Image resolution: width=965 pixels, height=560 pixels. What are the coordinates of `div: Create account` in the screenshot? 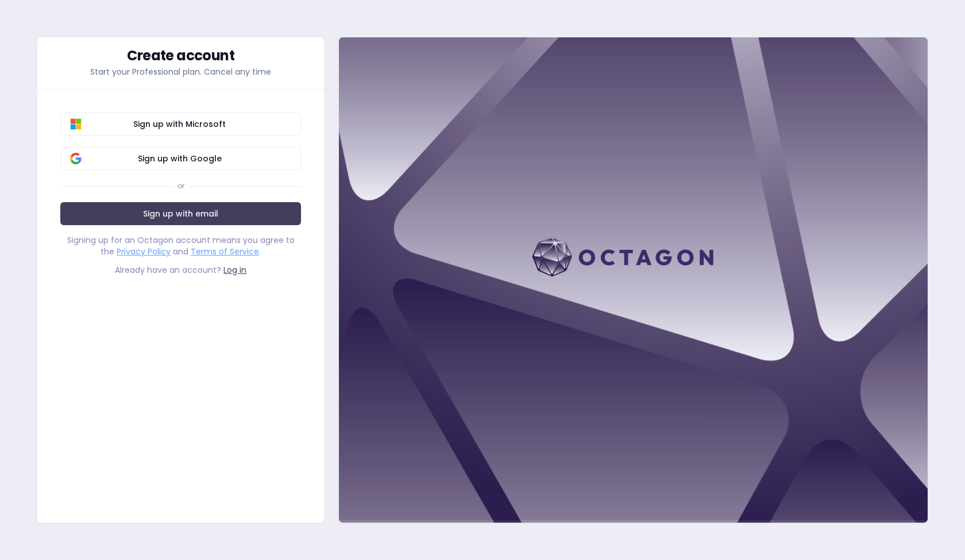 It's located at (181, 56).